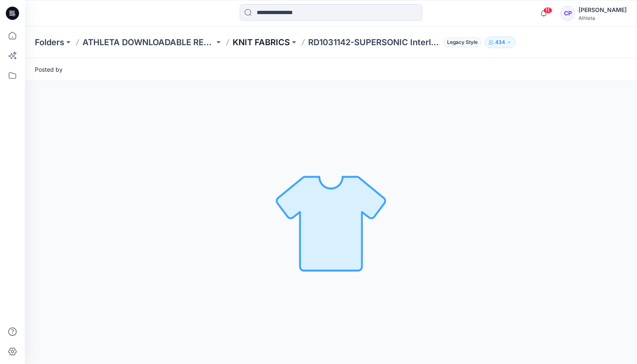 The width and height of the screenshot is (637, 364). What do you see at coordinates (462, 42) in the screenshot?
I see `span: Legacy Style` at bounding box center [462, 42].